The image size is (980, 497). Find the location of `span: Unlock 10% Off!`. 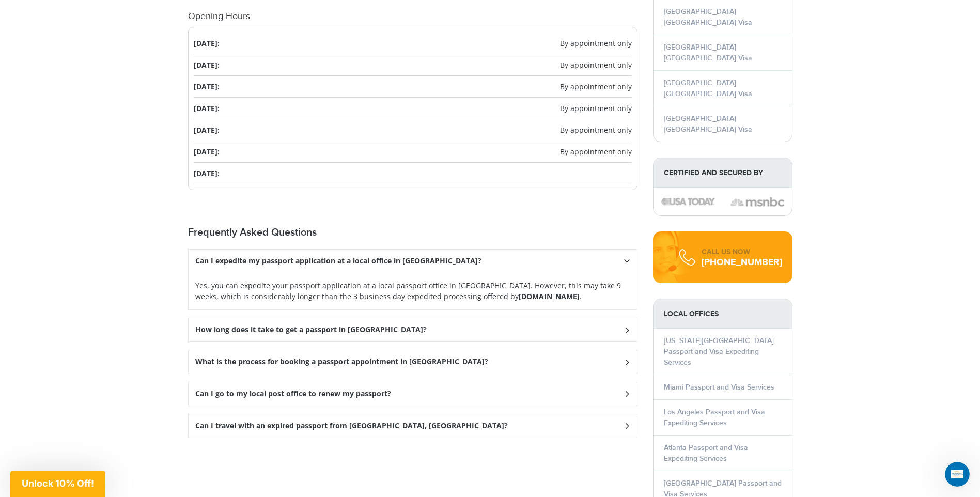

span: Unlock 10% Off! is located at coordinates (58, 483).